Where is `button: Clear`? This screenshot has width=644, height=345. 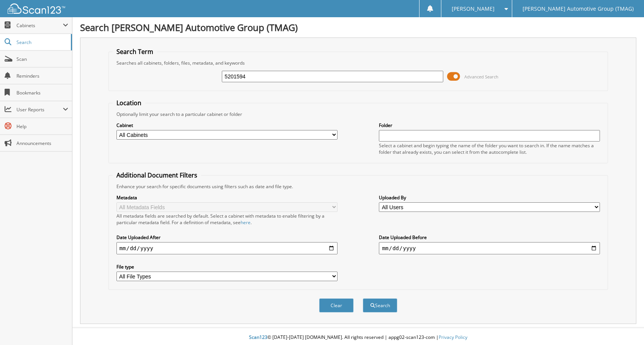 button: Clear is located at coordinates (336, 305).